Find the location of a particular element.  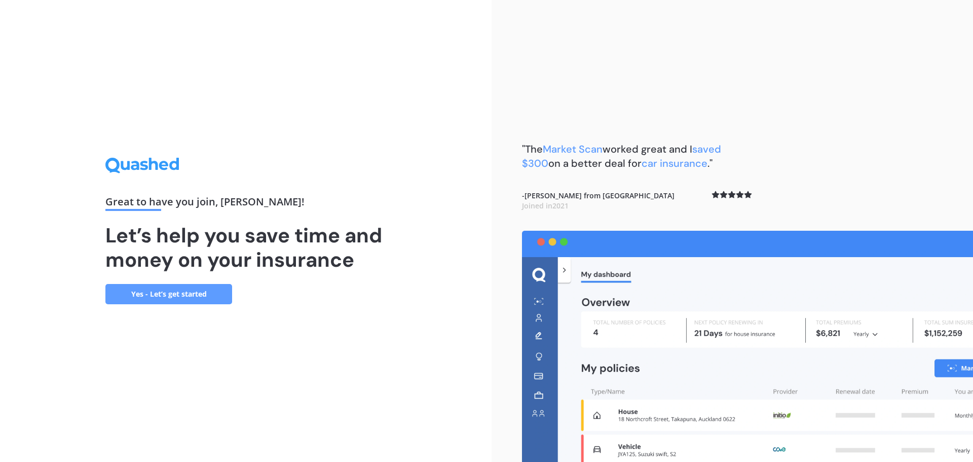

h1: Let’s help you save time and money on your insurance is located at coordinates (246, 247).